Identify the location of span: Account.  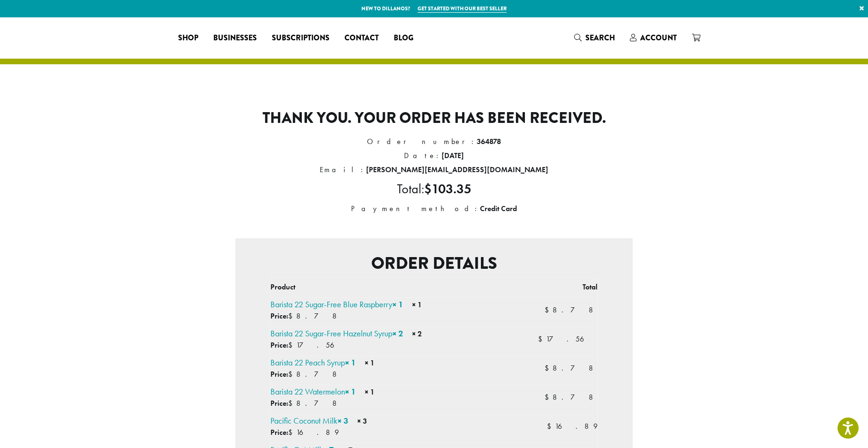
(659, 38).